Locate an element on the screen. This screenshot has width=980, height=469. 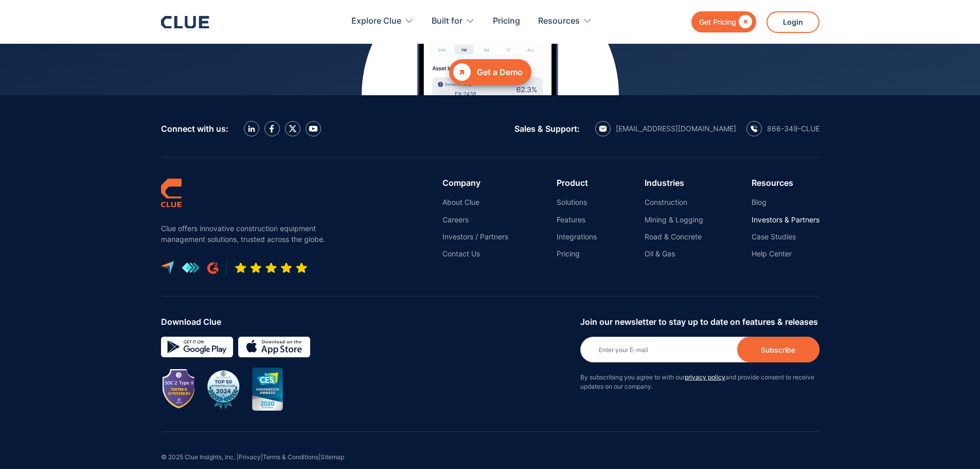
img: LinkedIn icon is located at coordinates (251, 129).